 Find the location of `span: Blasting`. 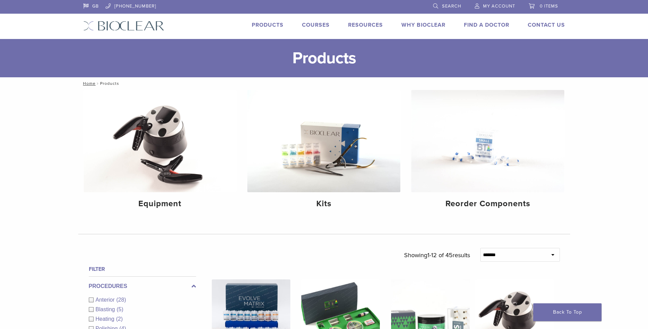

span: Blasting is located at coordinates (106, 309).